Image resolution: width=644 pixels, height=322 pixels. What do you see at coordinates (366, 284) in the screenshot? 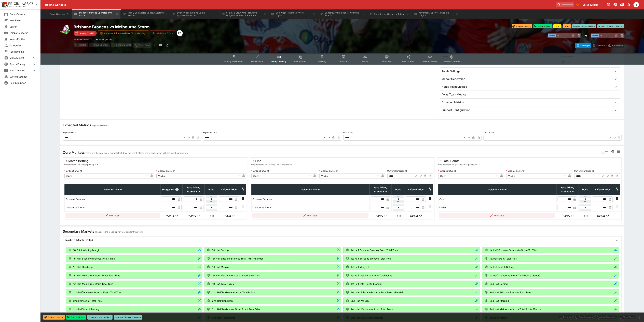
I see `p: 1st Half Total Points (Bands)` at bounding box center [366, 284].